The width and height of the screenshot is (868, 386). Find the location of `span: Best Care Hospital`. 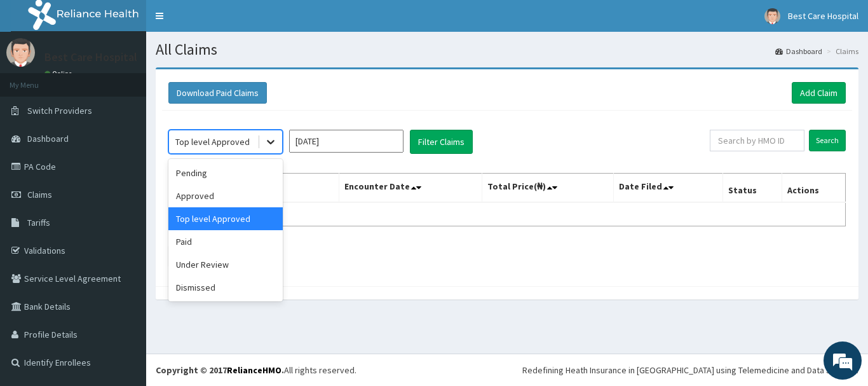

span: Best Care Hospital is located at coordinates (823, 16).